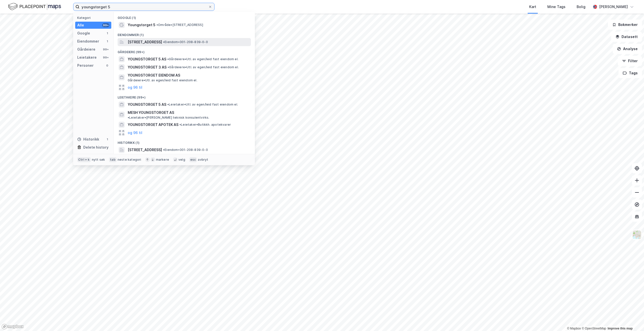 The image size is (644, 331). What do you see at coordinates (87, 50) in the screenshot?
I see `div: Gårdeiere` at bounding box center [87, 50].